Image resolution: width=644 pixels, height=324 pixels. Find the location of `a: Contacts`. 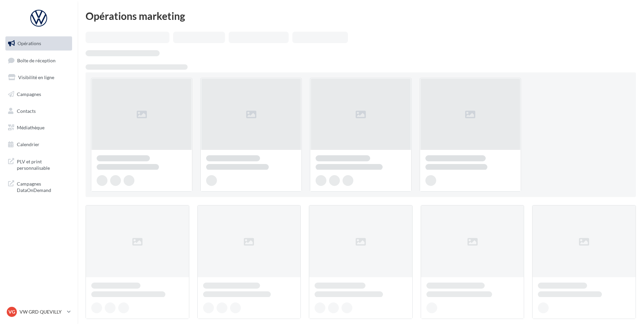

a: Contacts is located at coordinates (39, 111).